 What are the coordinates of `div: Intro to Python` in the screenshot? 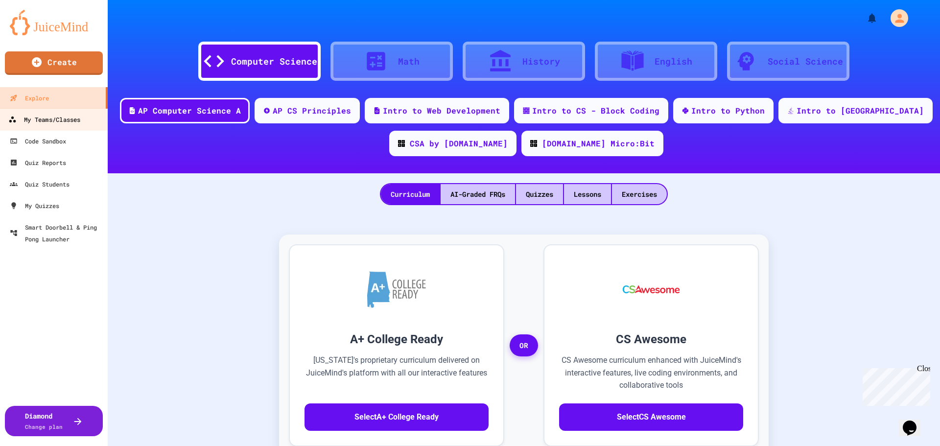 It's located at (728, 111).